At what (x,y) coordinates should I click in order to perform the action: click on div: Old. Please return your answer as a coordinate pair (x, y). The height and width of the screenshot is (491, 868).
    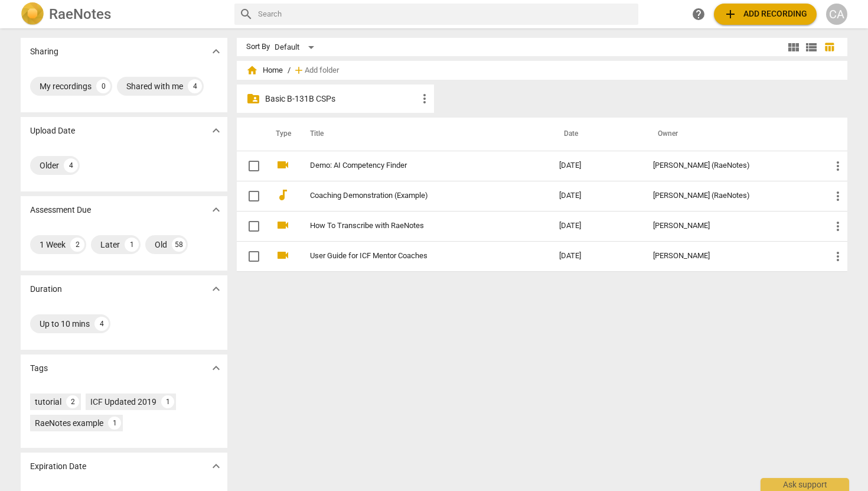
    Looking at the image, I should click on (160, 245).